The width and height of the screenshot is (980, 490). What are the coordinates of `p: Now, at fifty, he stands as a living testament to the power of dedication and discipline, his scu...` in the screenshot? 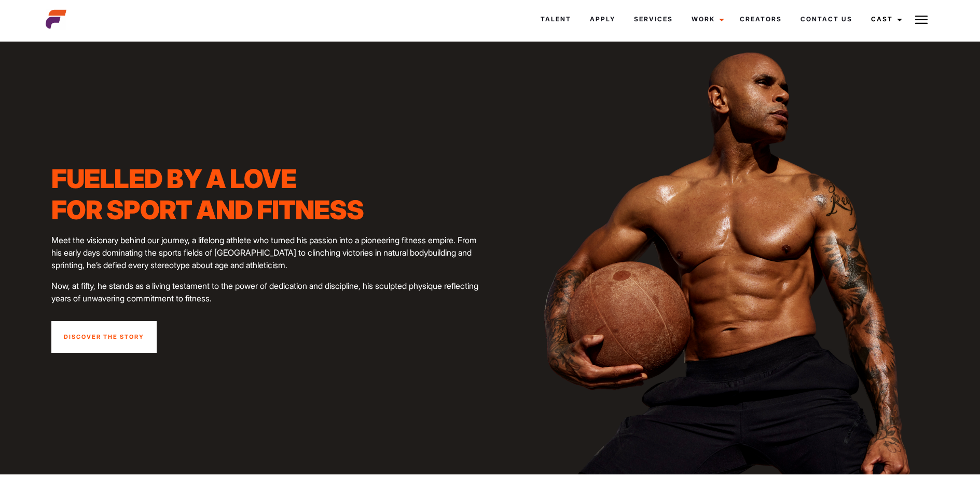 It's located at (268, 292).